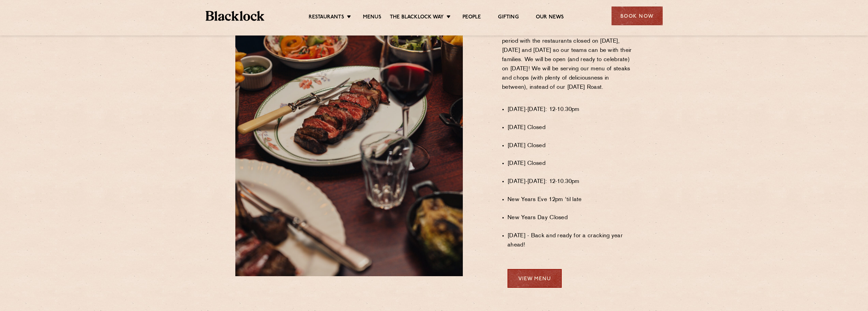 Image resolution: width=868 pixels, height=311 pixels. What do you see at coordinates (508, 18) in the screenshot?
I see `a: Gifting` at bounding box center [508, 18].